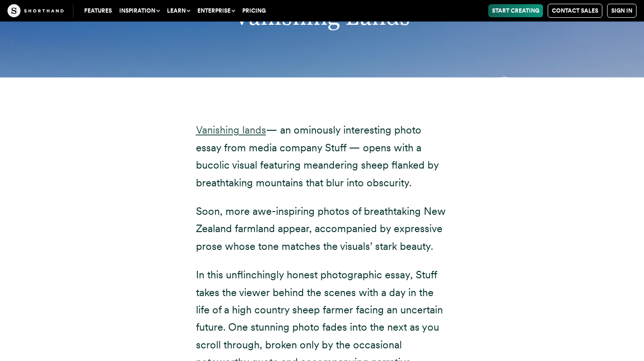  What do you see at coordinates (98, 11) in the screenshot?
I see `a: Features` at bounding box center [98, 11].